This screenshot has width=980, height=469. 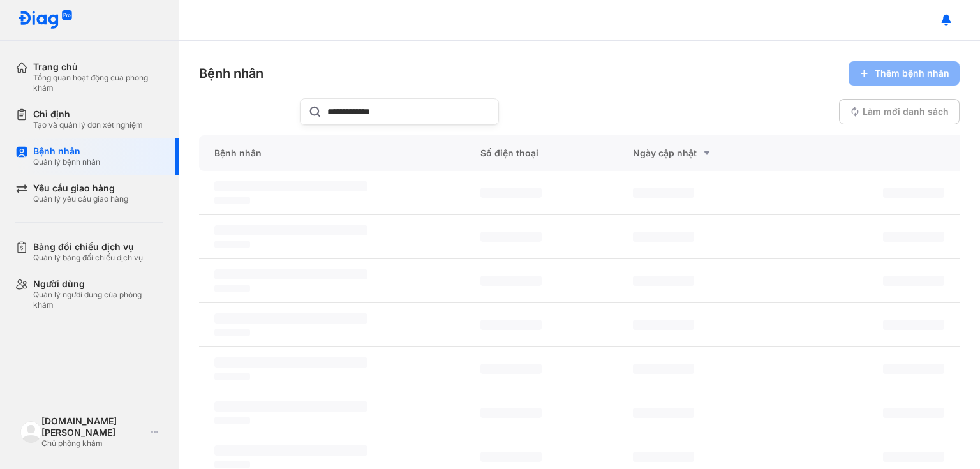 What do you see at coordinates (88, 125) in the screenshot?
I see `div: Tạo và quản lý đơn xét nghiệm` at bounding box center [88, 125].